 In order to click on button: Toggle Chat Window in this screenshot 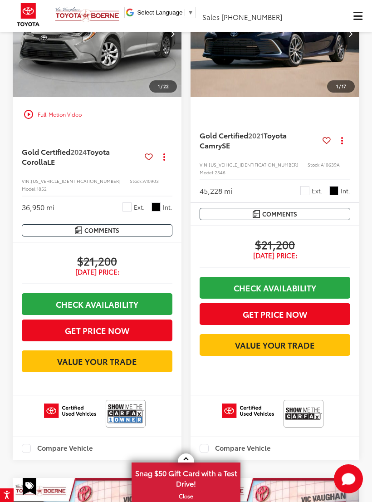, I will do `click(349, 479)`.